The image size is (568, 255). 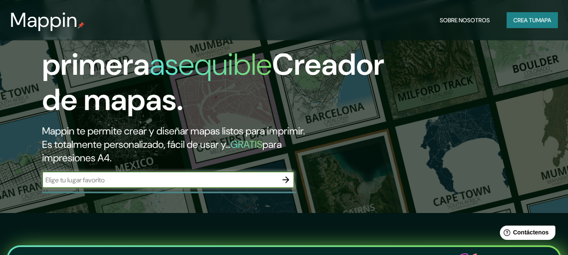 I want to click on font: La primera, so click(x=96, y=47).